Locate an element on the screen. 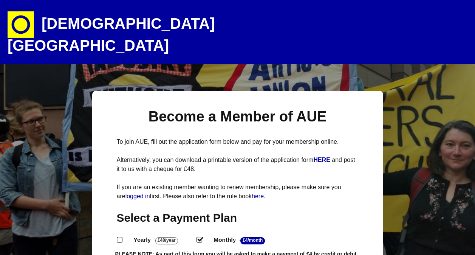 The image size is (475, 255). p: To join AUE, fill out the application form below and pay for your membership online. is located at coordinates (238, 142).